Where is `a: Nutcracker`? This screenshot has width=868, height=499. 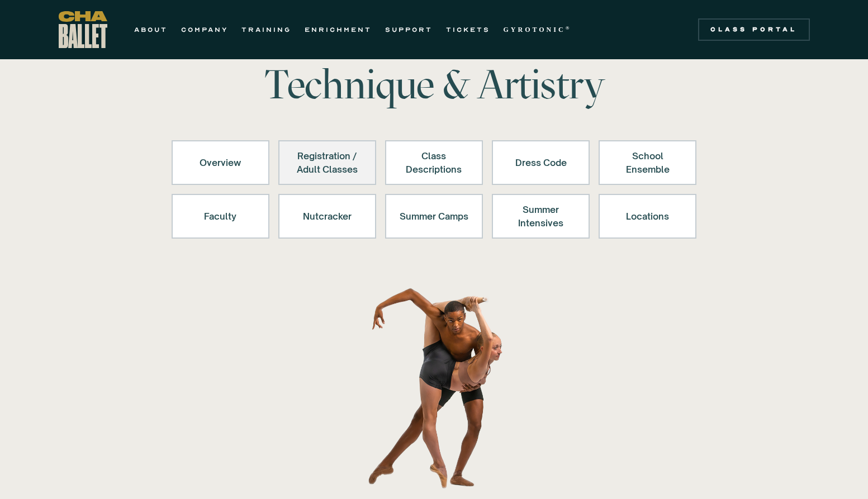 a: Nutcracker is located at coordinates (327, 216).